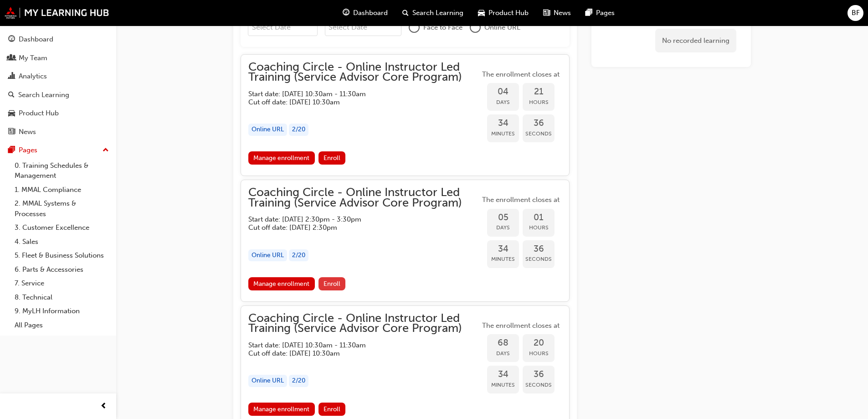  I want to click on a: 3. Customer Excellence, so click(61, 227).